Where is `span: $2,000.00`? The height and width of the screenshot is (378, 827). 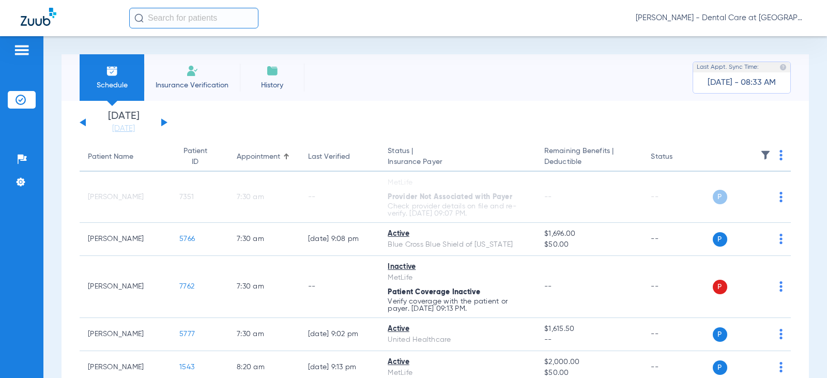 span: $2,000.00 is located at coordinates (589, 362).